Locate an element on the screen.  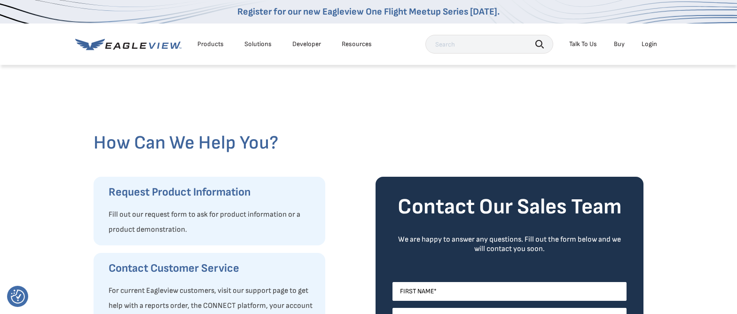
div: Resources is located at coordinates (357, 44).